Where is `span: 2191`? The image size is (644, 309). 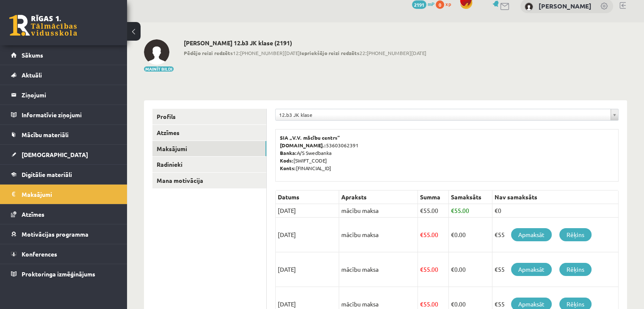
span: 2191 is located at coordinates (419, 4).